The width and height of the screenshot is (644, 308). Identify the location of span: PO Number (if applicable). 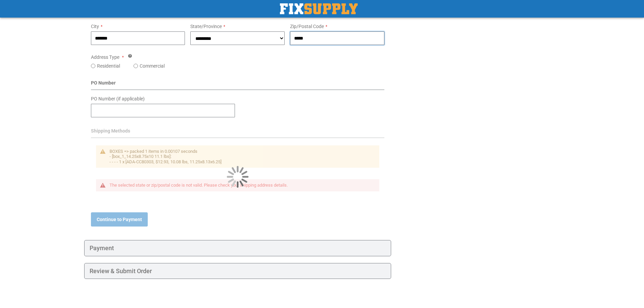
(118, 99).